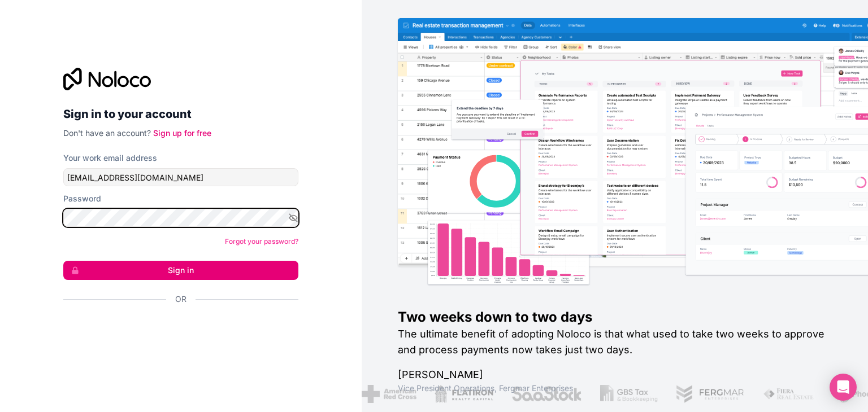  What do you see at coordinates (181, 114) in the screenshot?
I see `h2: Sign in to your account` at bounding box center [181, 114].